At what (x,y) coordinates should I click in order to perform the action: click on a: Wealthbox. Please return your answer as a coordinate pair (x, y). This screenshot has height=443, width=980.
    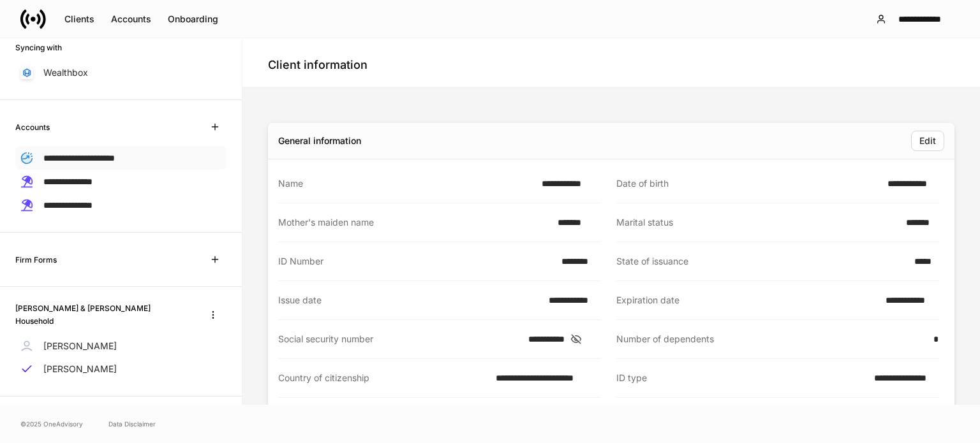
    Looking at the image, I should click on (121, 72).